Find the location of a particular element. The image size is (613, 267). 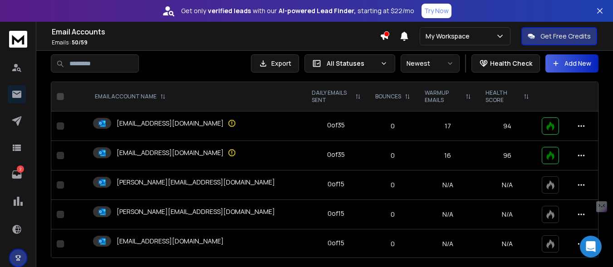

td: 16 is located at coordinates (448, 156).